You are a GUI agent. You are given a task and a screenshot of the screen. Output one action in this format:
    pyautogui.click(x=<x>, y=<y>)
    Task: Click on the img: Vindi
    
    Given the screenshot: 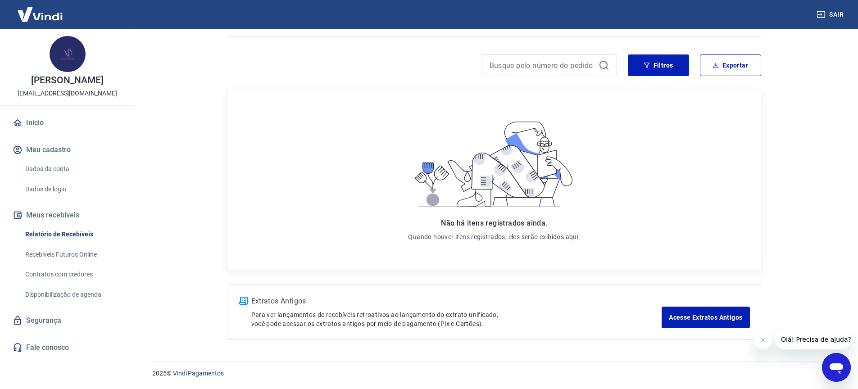 What is the action you would take?
    pyautogui.click(x=40, y=14)
    